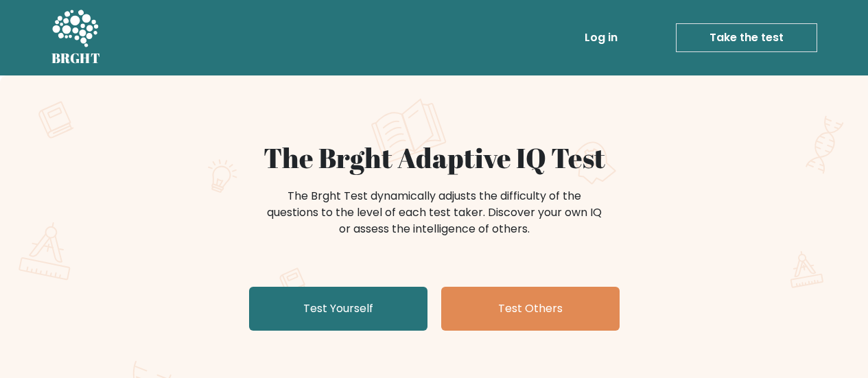 The image size is (868, 378). I want to click on div: The Brght Test dynamically adjusts the difficulty of the questions to the level of each test take..., so click(434, 213).